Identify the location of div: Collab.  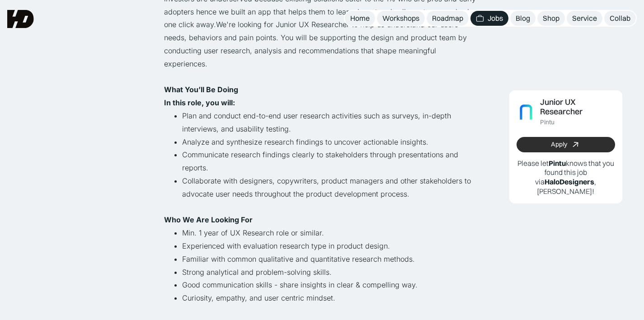
(620, 18).